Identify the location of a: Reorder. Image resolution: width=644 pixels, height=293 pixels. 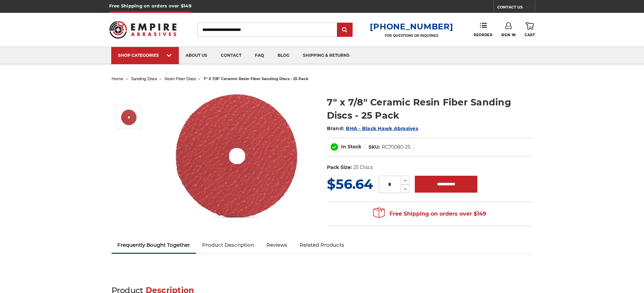
(483, 29).